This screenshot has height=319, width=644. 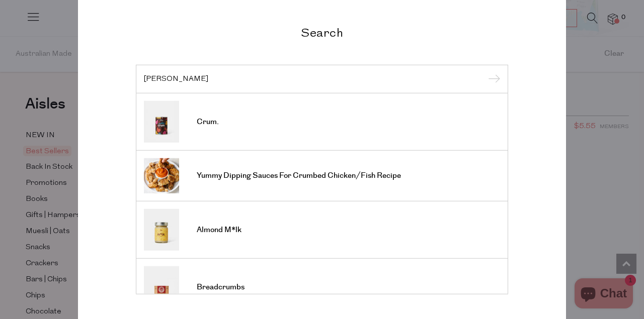 What do you see at coordinates (322, 32) in the screenshot?
I see `h2: Search` at bounding box center [322, 32].